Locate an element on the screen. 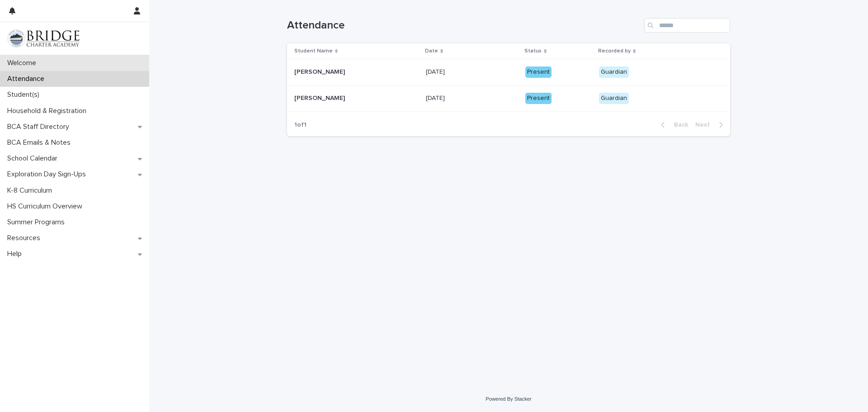 Image resolution: width=868 pixels, height=412 pixels. input: Search is located at coordinates (688, 26).